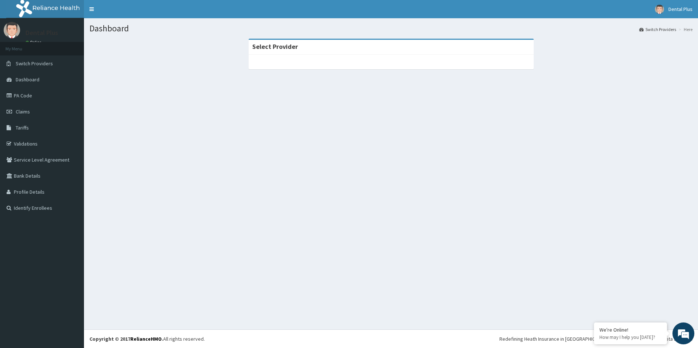 This screenshot has height=348, width=698. What do you see at coordinates (684, 29) in the screenshot?
I see `li: Here` at bounding box center [684, 29].